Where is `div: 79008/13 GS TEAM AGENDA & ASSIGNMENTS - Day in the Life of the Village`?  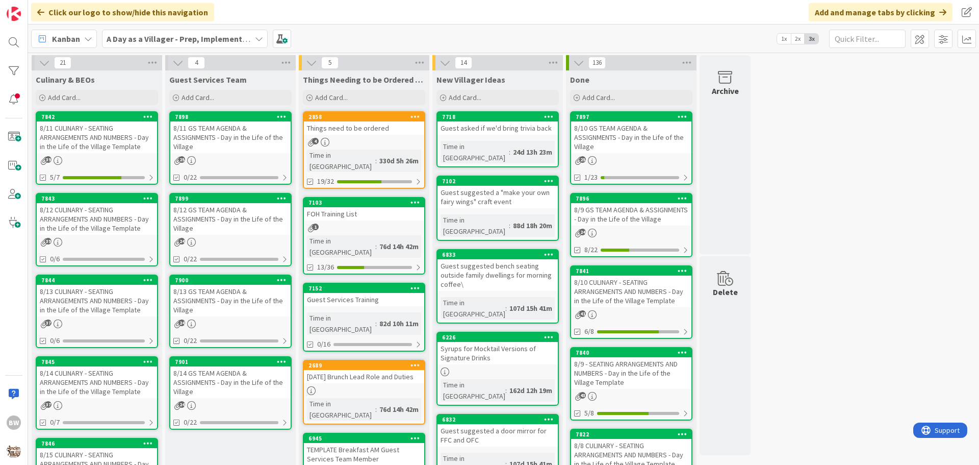 div: 79008/13 GS TEAM AGENDA & ASSIGNMENTS - Day in the Life of the Village is located at coordinates (231, 296).